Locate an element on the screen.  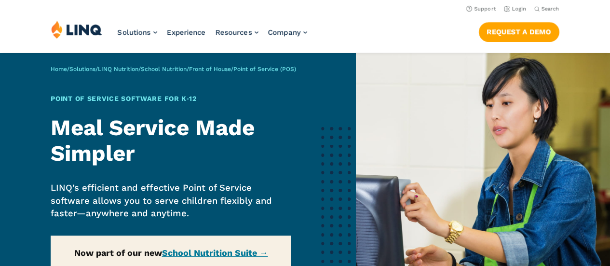
button: Open Search Bar is located at coordinates (546, 9).